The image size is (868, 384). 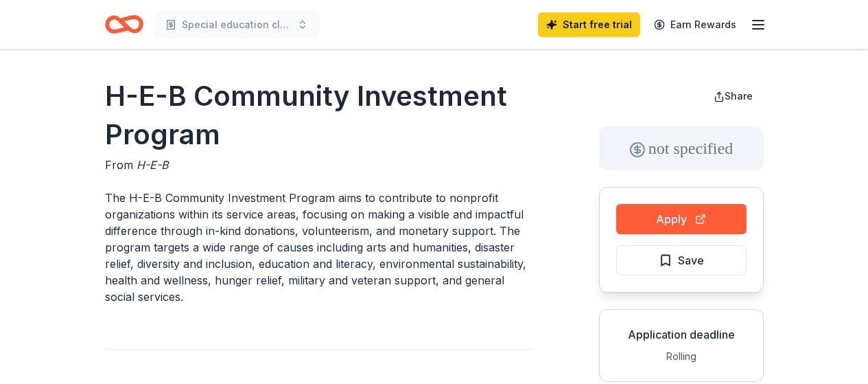 What do you see at coordinates (691, 260) in the screenshot?
I see `span: Save` at bounding box center [691, 260].